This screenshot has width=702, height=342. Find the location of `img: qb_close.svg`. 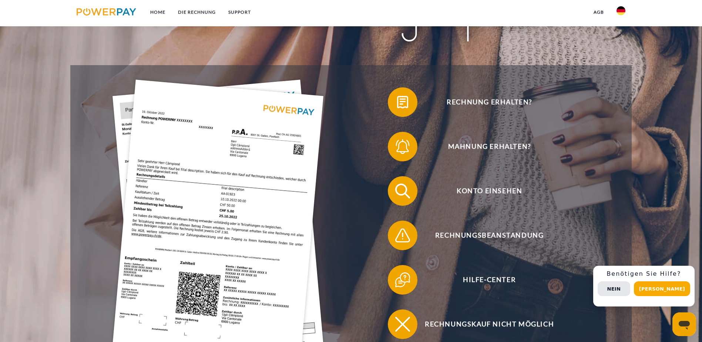

img: qb_close.svg is located at coordinates (403, 324).